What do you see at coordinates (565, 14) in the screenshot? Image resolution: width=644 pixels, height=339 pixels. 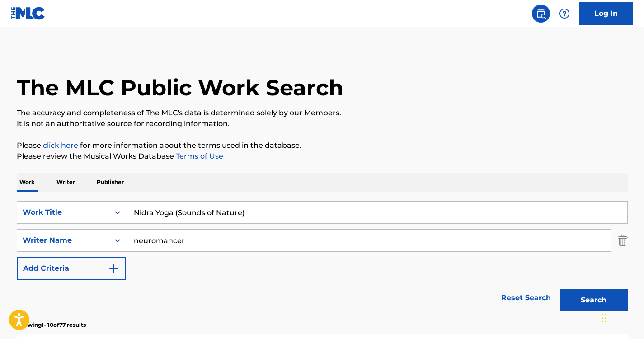 I see `div: Help` at bounding box center [565, 14].